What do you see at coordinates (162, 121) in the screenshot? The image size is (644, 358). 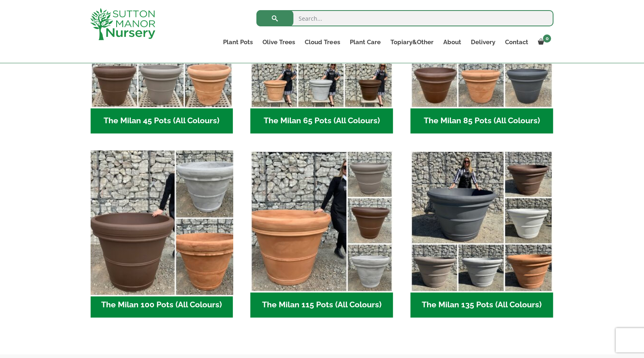 I see `h2: The Milan 45 Pots (All Colours)` at bounding box center [162, 121].